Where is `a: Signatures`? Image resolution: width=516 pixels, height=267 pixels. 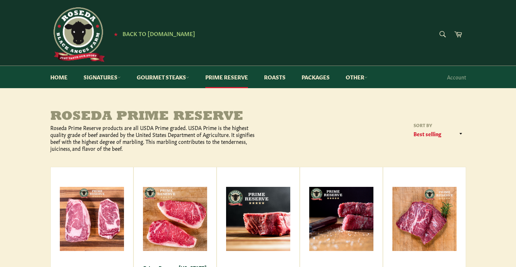
a: Signatures is located at coordinates (102, 77).